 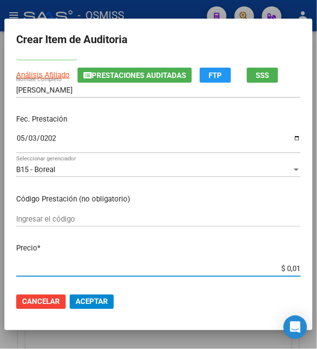 I want to click on button: Aceptar, so click(x=92, y=302).